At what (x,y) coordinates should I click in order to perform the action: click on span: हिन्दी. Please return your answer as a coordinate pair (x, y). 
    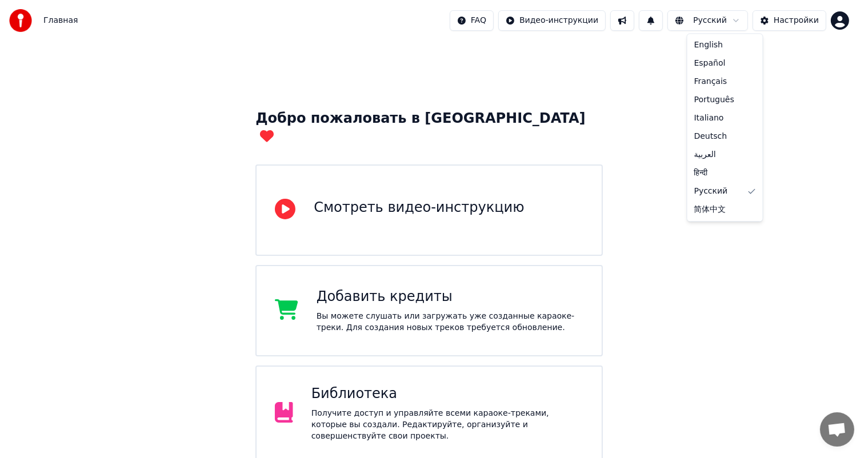
    Looking at the image, I should click on (701, 173).